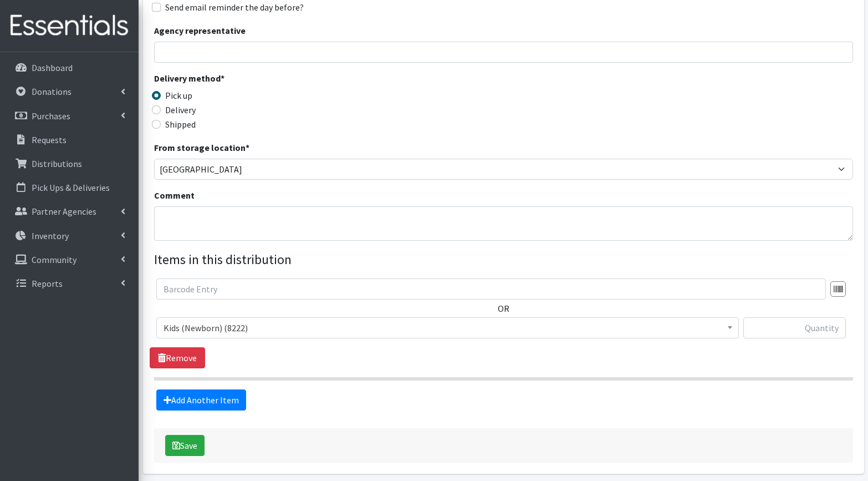 Image resolution: width=868 pixels, height=481 pixels. Describe the element at coordinates (69, 92) in the screenshot. I see `a: Donations` at that location.